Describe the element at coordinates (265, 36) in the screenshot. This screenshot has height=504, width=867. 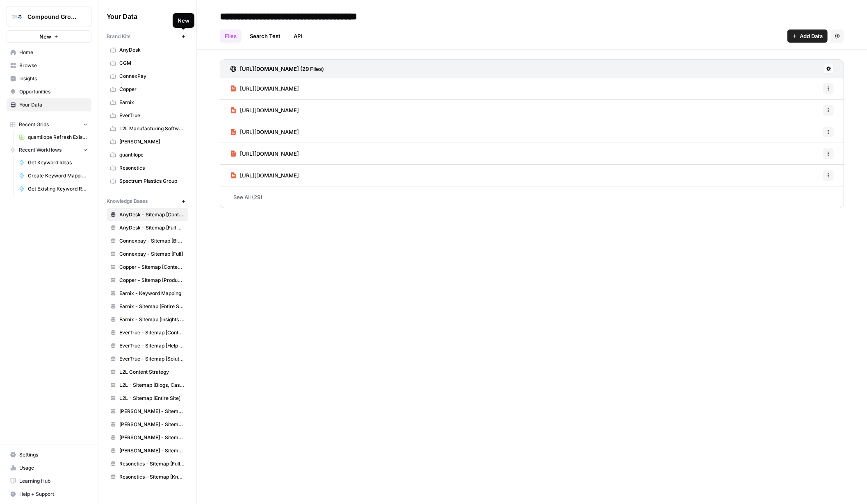
I see `a: Search Test` at that location.